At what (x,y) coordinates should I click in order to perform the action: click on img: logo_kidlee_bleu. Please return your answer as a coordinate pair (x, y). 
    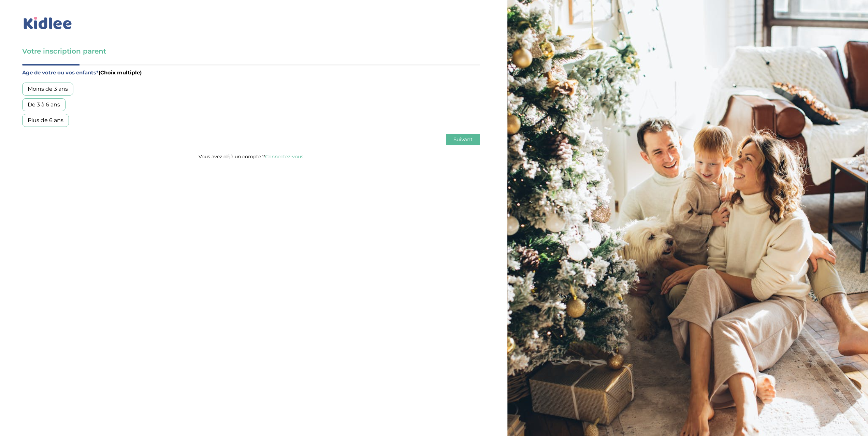
    Looking at the image, I should click on (47, 23).